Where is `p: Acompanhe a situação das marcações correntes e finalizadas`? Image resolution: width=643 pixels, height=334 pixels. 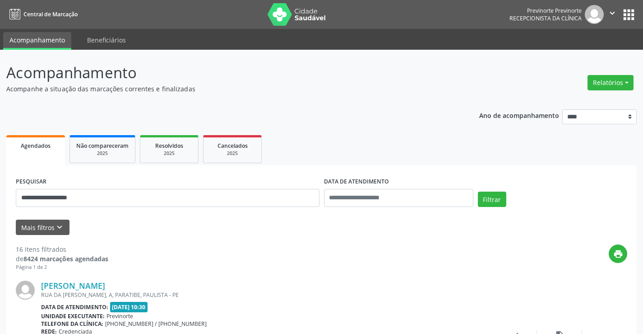
p: Acompanhe a situação das marcações correntes e finalizadas is located at coordinates (227, 88).